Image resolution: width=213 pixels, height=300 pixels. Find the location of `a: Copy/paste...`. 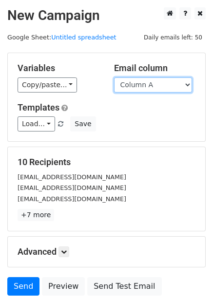

a: Copy/paste... is located at coordinates (47, 85).